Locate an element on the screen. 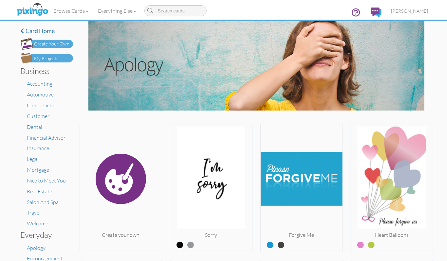 Image resolution: width=447 pixels, height=261 pixels. h3: Everyday is located at coordinates (44, 235).